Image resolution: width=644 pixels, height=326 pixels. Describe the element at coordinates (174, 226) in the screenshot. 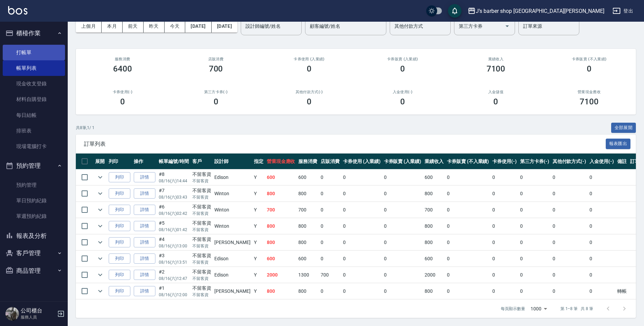

I see `td: #5` at that location.